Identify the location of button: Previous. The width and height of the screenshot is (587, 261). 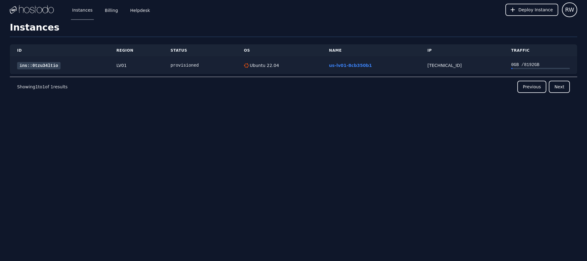
(532, 87).